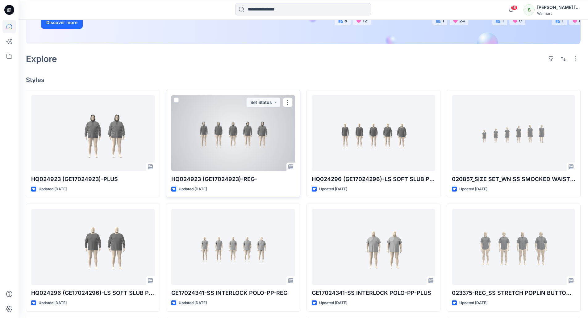 This screenshot has height=318, width=588. Describe the element at coordinates (514, 293) in the screenshot. I see `p: 023375-REG_SS STRETCH POPLIN BUTTON DOWN-20-08-25` at that location.